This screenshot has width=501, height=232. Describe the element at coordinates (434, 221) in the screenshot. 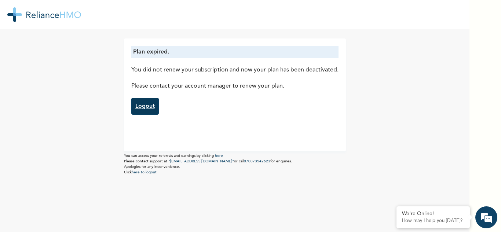

I see `p: How may I help you today?` at that location.